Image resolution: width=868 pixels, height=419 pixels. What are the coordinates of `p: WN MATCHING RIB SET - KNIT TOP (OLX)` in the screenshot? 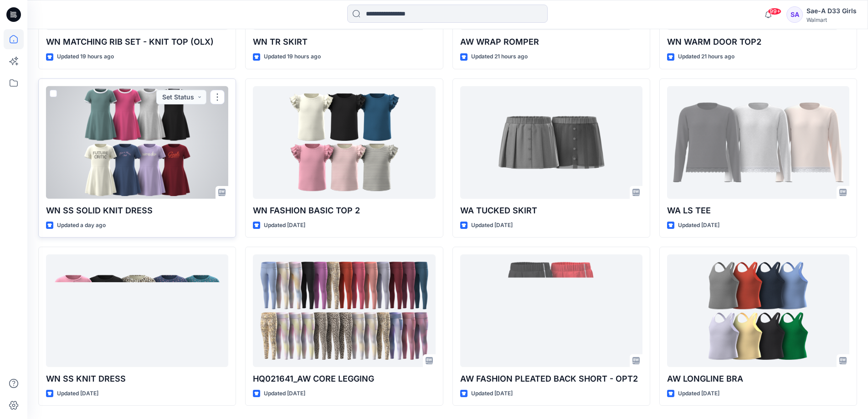 It's located at (137, 42).